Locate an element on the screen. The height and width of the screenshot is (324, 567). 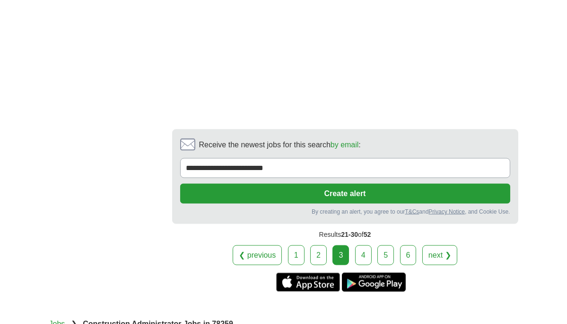
a: Privacy Notice is located at coordinates (447, 212).